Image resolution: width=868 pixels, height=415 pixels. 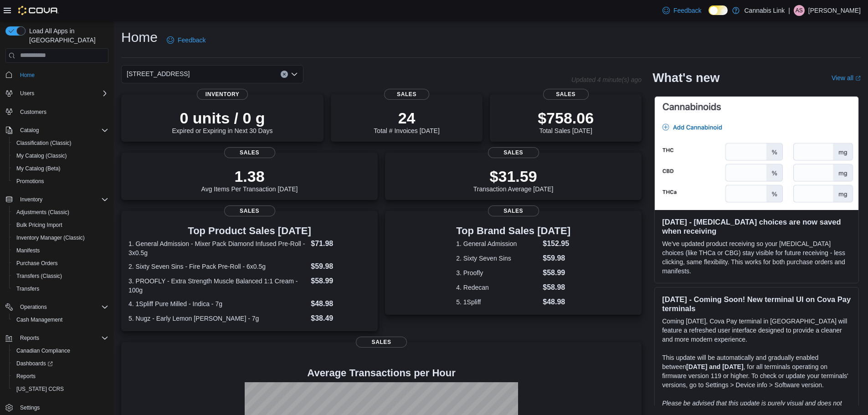 What do you see at coordinates (682, 11) in the screenshot?
I see `a: Feedback` at bounding box center [682, 11].